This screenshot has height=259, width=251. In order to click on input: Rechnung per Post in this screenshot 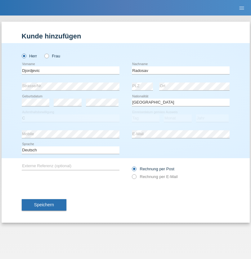, I will do `click(134, 171)`.